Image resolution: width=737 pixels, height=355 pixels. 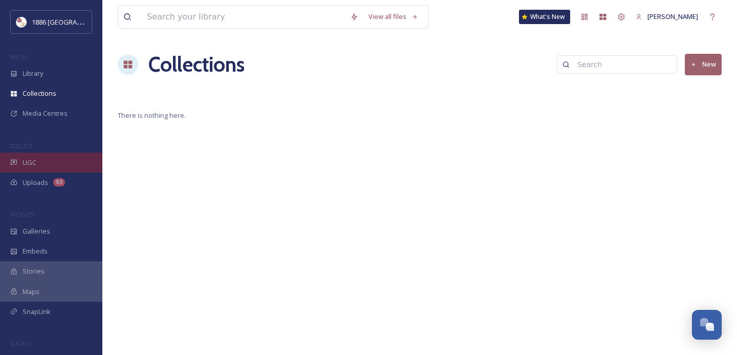 I want to click on span: There is nothing here., so click(x=420, y=115).